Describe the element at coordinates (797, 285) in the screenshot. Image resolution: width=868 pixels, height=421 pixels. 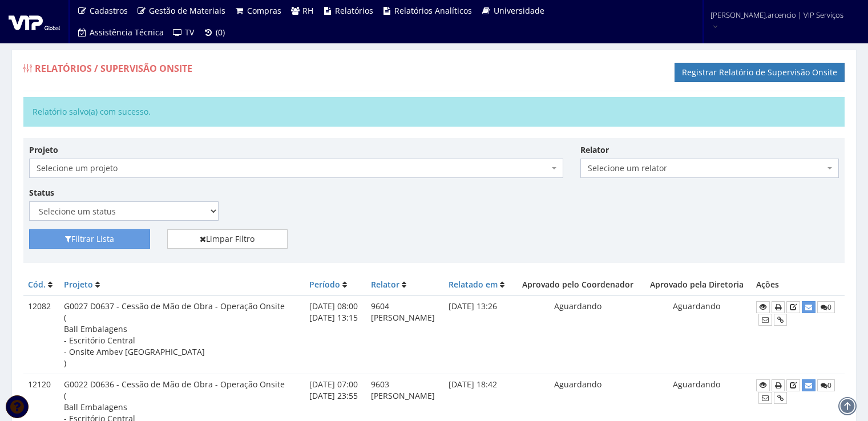
I see `th: Ações` at that location.